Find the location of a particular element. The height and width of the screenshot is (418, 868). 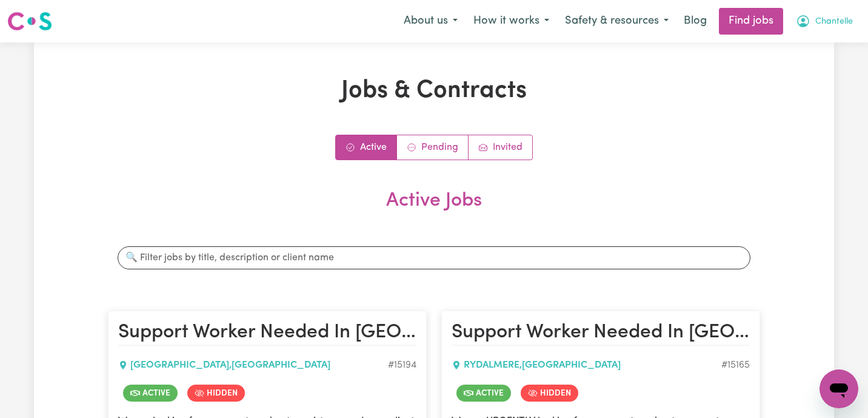

button: How it works is located at coordinates (511, 21).